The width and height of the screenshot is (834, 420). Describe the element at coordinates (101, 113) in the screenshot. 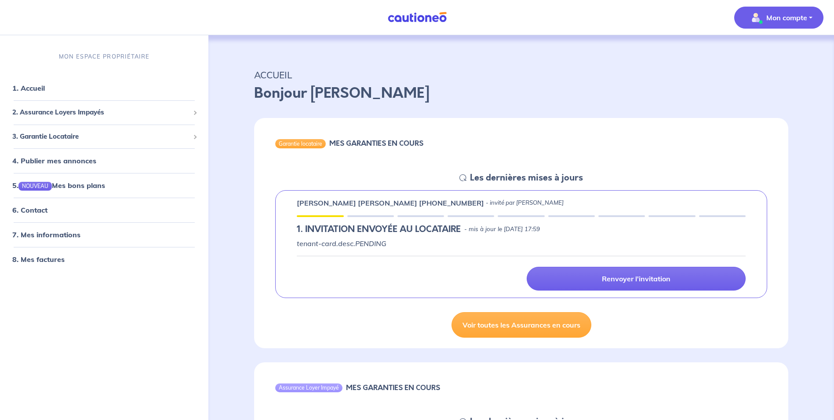

I see `span: 2. Assurance Loyers Impayés` at that location.